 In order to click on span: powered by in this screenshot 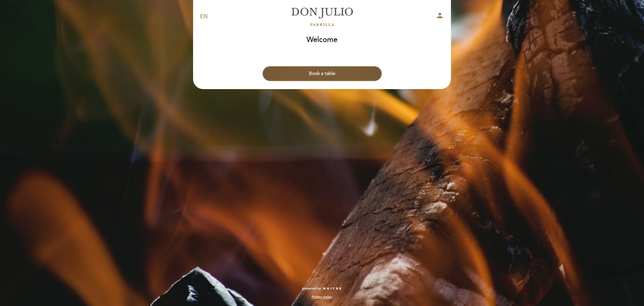, I will do `click(312, 289)`.